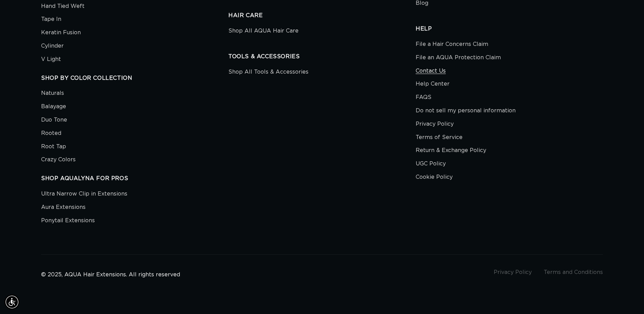 The height and width of the screenshot is (314, 644). I want to click on a: Naturals, so click(52, 94).